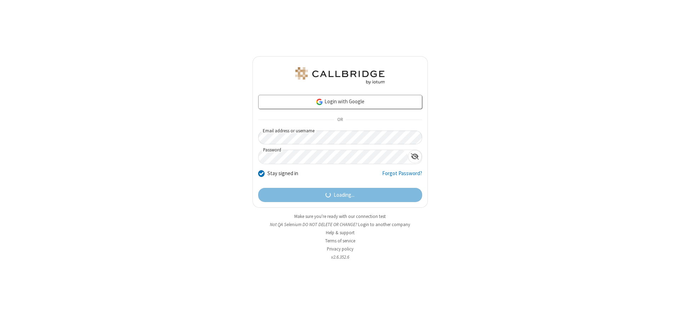 This screenshot has height=322, width=680. What do you see at coordinates (340, 137) in the screenshot?
I see `input: Email address or username` at bounding box center [340, 137].